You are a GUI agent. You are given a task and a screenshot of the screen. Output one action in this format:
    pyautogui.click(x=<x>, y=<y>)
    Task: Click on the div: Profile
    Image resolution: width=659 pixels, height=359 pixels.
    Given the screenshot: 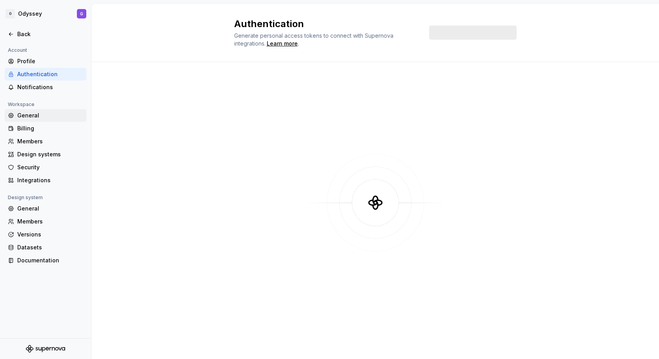 What is the action you would take?
    pyautogui.click(x=50, y=61)
    